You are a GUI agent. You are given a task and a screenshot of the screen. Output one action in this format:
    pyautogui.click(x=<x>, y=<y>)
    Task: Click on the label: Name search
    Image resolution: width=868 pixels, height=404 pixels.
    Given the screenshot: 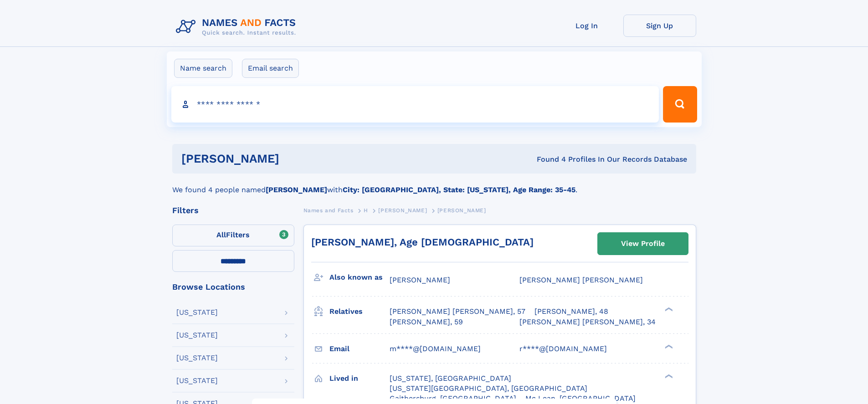 What is the action you would take?
    pyautogui.click(x=203, y=68)
    